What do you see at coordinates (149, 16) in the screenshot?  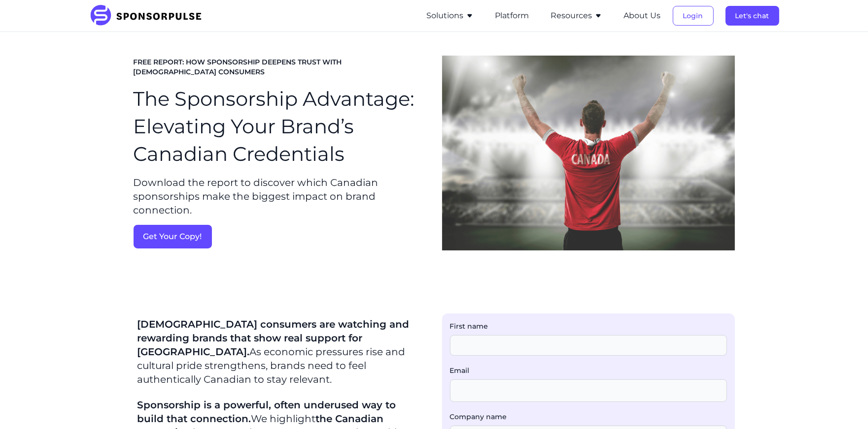 I see `img: SponsorPulse` at bounding box center [149, 16].